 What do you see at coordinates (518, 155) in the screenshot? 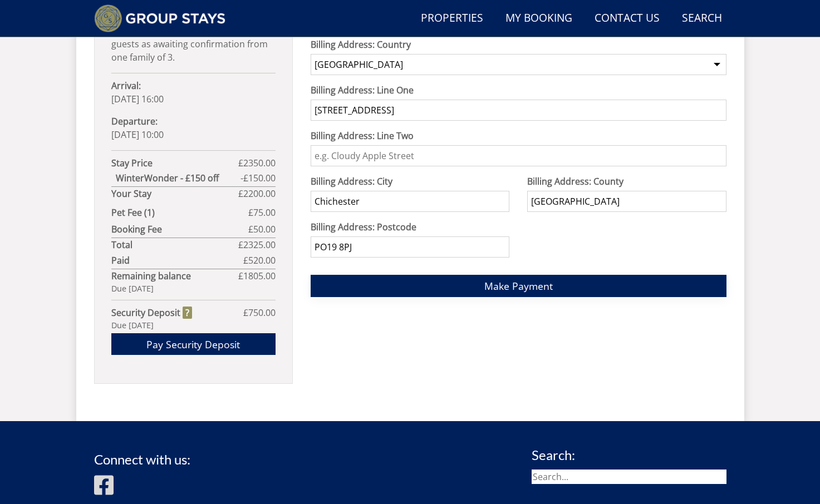
I see `input: e.g. Cloudy Apple Street` at bounding box center [518, 155].